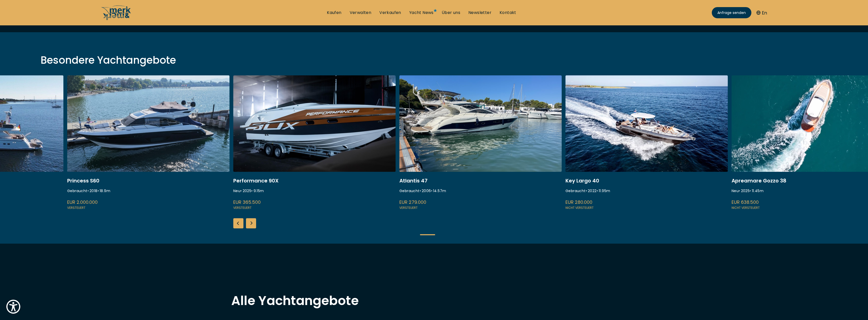 Image resolution: width=868 pixels, height=320 pixels. What do you see at coordinates (238, 223) in the screenshot?
I see `div: Previous slide` at bounding box center [238, 223].